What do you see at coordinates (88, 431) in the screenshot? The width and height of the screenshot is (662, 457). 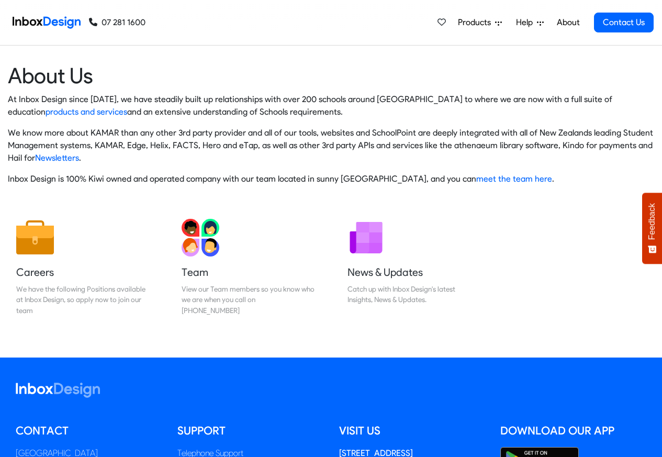 I see `h5: Contact` at bounding box center [88, 431].